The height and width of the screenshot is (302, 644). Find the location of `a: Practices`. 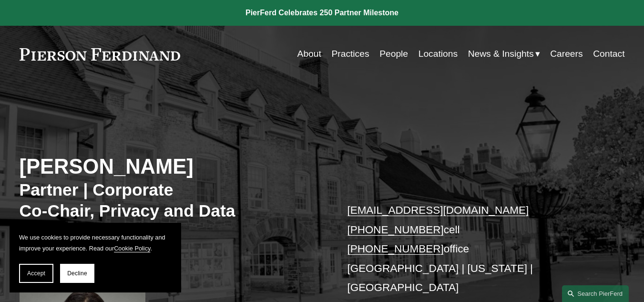

a: Practices is located at coordinates (350, 54).